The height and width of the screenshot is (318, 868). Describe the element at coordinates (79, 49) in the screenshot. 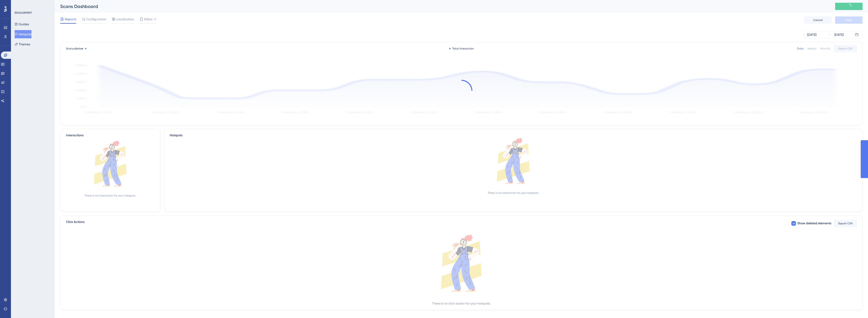

I see `span: Active` at that location.